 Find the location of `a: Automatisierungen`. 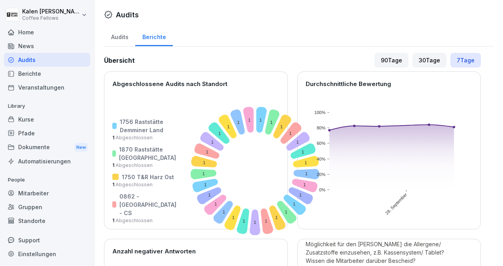

a: Automatisierungen is located at coordinates (47, 161).